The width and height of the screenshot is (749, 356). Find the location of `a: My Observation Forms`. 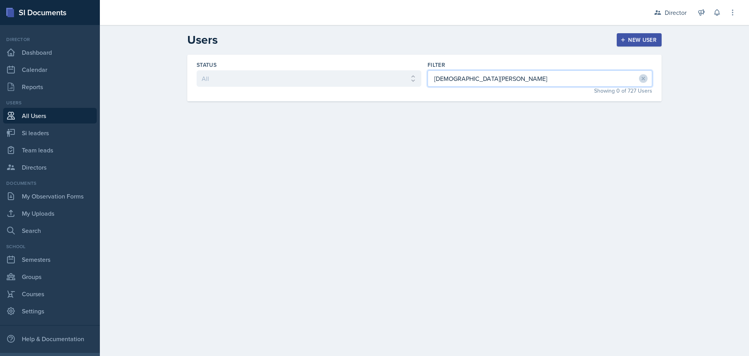

a: My Observation Forms is located at coordinates (50, 196).